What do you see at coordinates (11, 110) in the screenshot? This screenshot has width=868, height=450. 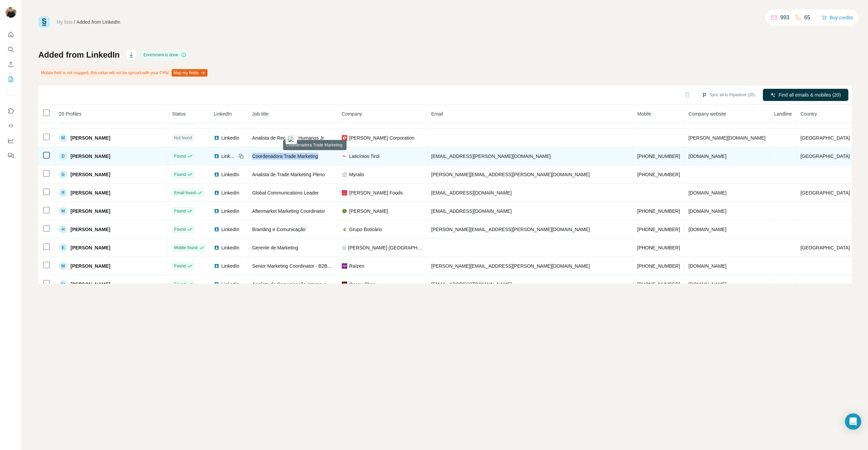 I see `button: Use Surfe on LinkedIn` at bounding box center [11, 110].